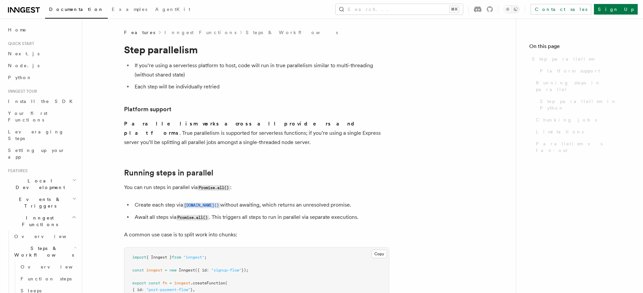  Describe the element at coordinates (584, 105) in the screenshot. I see `span: Step parallelism in Python` at that location.